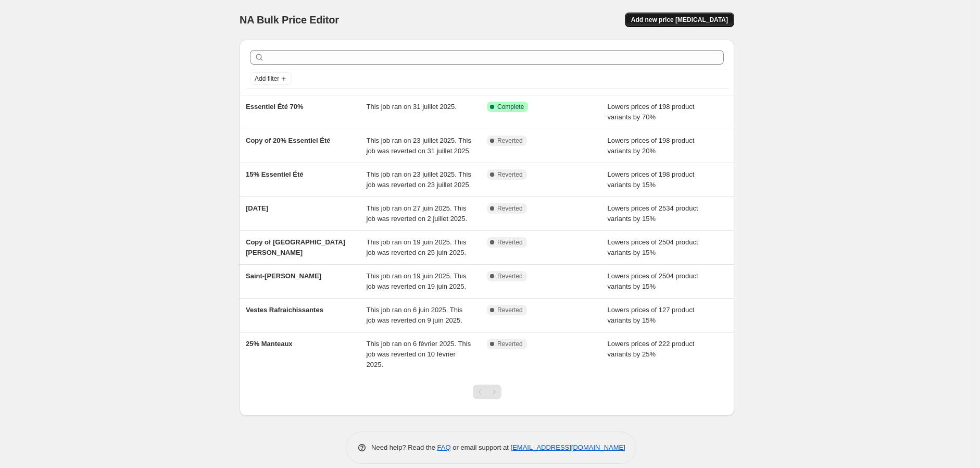 This screenshot has height=468, width=980. What do you see at coordinates (417, 213) in the screenshot?
I see `span: This job ran on 27 juin 2025. This job was reverted on 2 juillet 2025.` at bounding box center [417, 213].